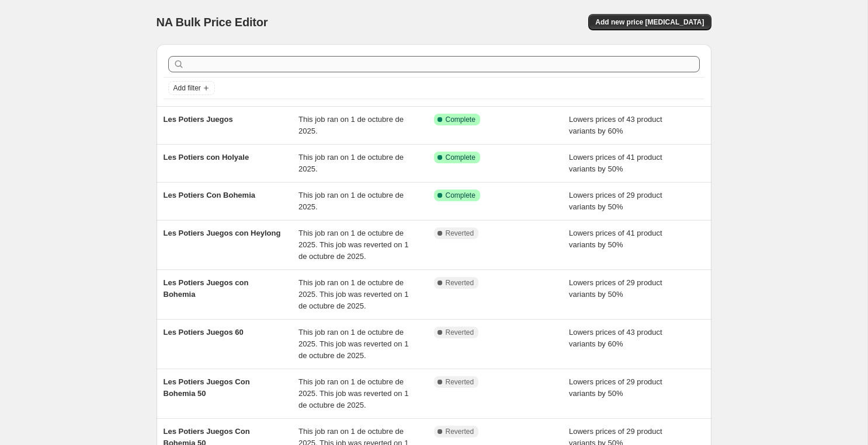  Describe the element at coordinates (207, 388) in the screenshot. I see `span: Les Potiers Juegos Con Bohemia 50` at that location.